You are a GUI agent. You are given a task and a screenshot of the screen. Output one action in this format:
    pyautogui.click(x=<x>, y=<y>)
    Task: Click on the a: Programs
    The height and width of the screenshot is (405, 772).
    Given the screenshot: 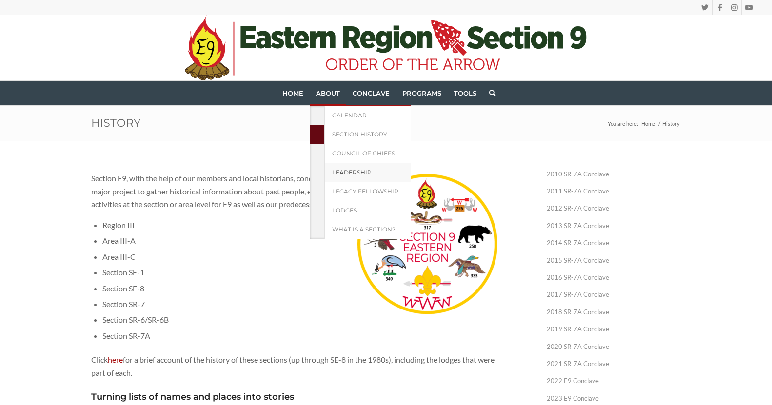 What is the action you would take?
    pyautogui.click(x=422, y=93)
    